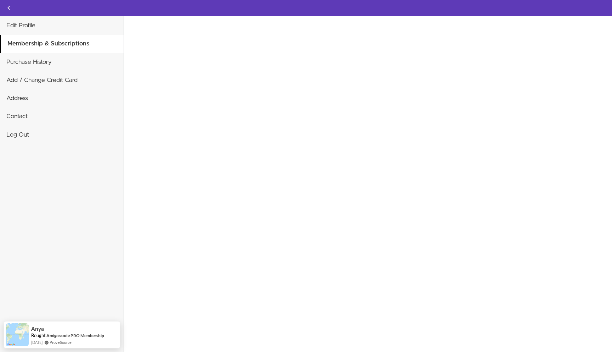  Describe the element at coordinates (9, 8) in the screenshot. I see `svg: Back to courses` at that location.